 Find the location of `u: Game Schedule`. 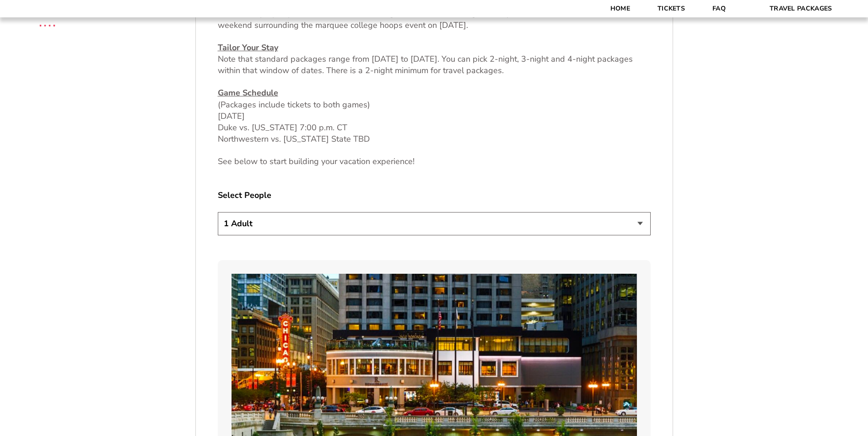

u: Game Schedule is located at coordinates (249, 93).